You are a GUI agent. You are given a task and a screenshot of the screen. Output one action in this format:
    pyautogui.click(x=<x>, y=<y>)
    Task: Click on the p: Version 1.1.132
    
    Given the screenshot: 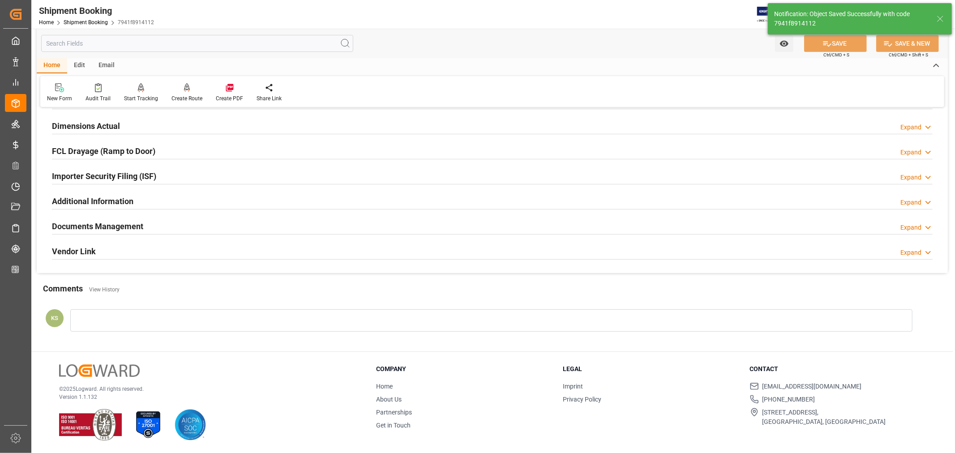 What is the action you would take?
    pyautogui.click(x=206, y=397)
    